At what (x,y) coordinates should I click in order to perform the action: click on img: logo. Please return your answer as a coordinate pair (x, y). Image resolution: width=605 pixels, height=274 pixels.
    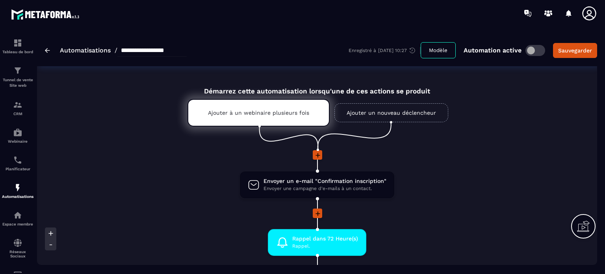
    Looking at the image, I should click on (46, 14).